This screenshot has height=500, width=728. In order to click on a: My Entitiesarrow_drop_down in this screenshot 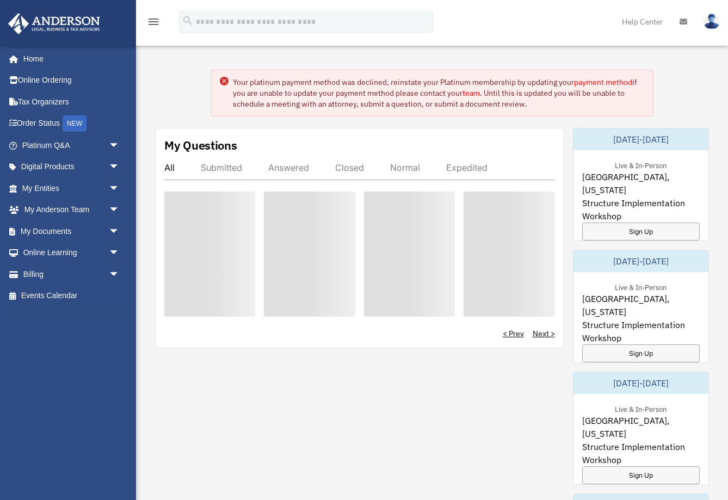, I will do `click(72, 188)`.